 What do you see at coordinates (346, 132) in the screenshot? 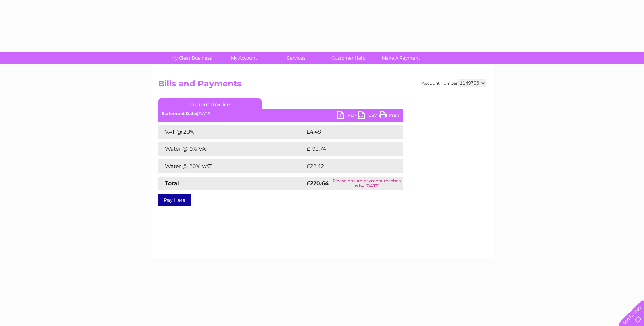
I see `td: £4.48` at bounding box center [346, 132].